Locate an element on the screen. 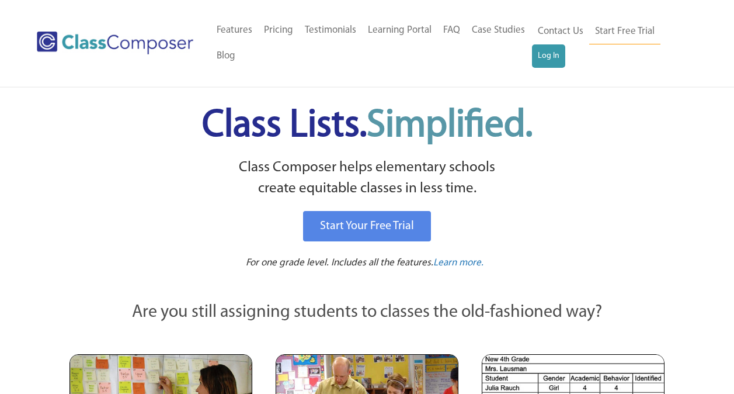  img: Class Composer is located at coordinates (115, 43).